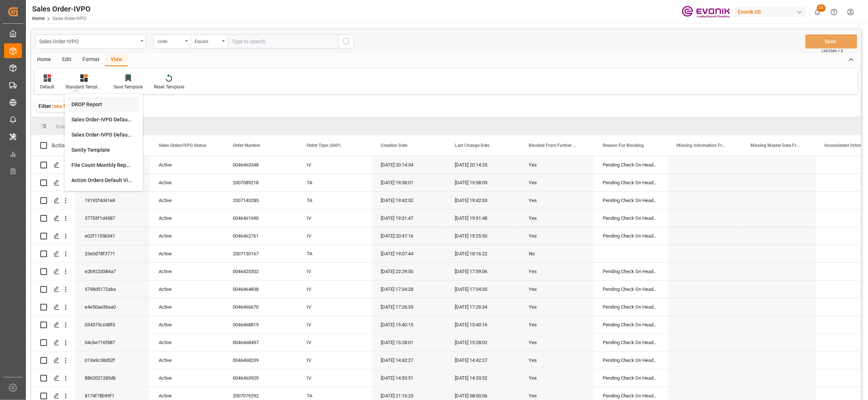 Image resolution: width=868 pixels, height=400 pixels. I want to click on div: File Count Monthly Report, so click(104, 165).